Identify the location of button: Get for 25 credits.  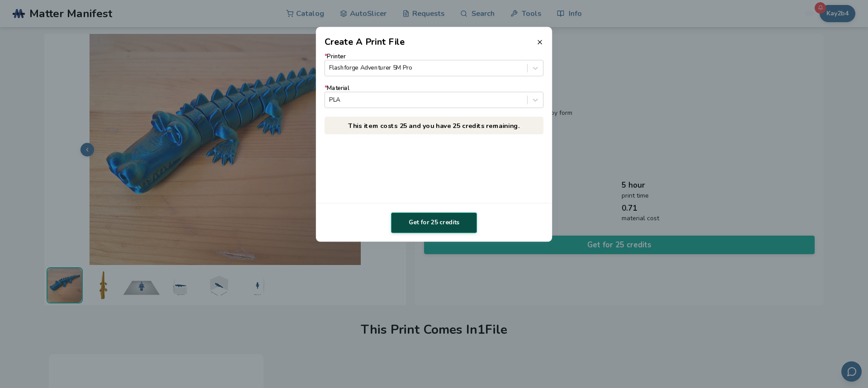
(434, 223).